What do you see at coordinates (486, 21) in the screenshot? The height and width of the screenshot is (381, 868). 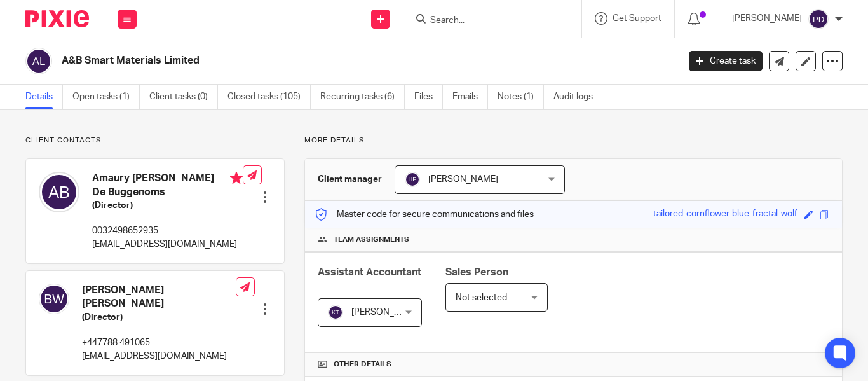 I see `input: Search` at bounding box center [486, 21].